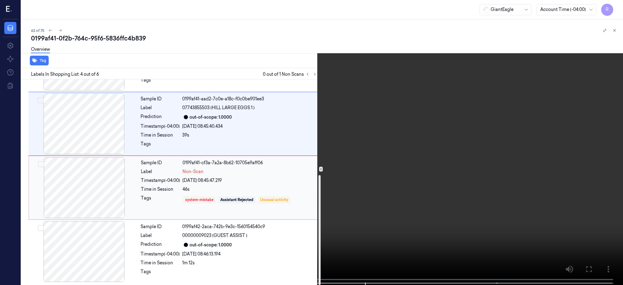 Image resolution: width=623 pixels, height=285 pixels. Describe the element at coordinates (218, 108) in the screenshot. I see `span: 07743855503 (HILL LARGE EGGS 1 )` at that location.